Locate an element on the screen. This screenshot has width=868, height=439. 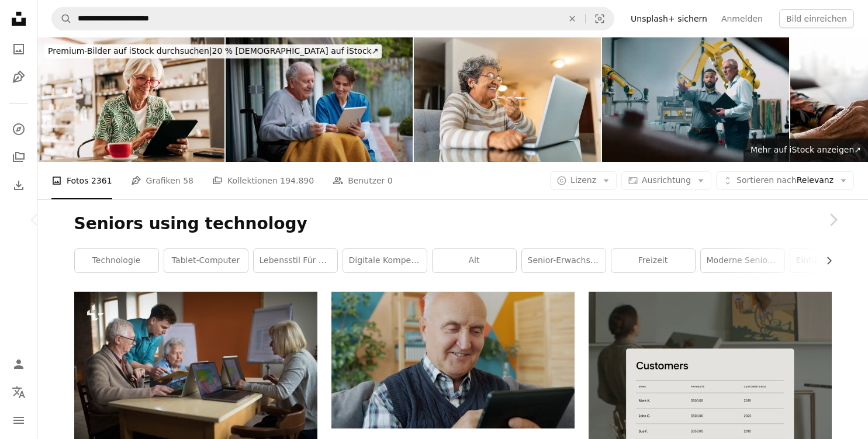
a: Grafiken is located at coordinates (19, 77).